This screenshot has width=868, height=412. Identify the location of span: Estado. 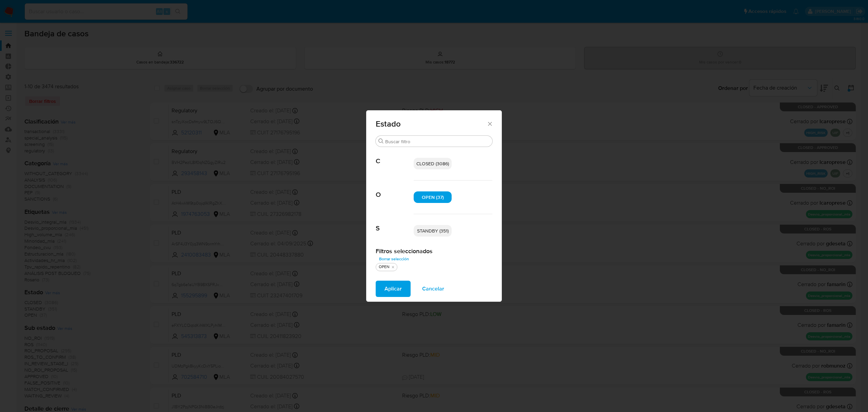
(431, 124).